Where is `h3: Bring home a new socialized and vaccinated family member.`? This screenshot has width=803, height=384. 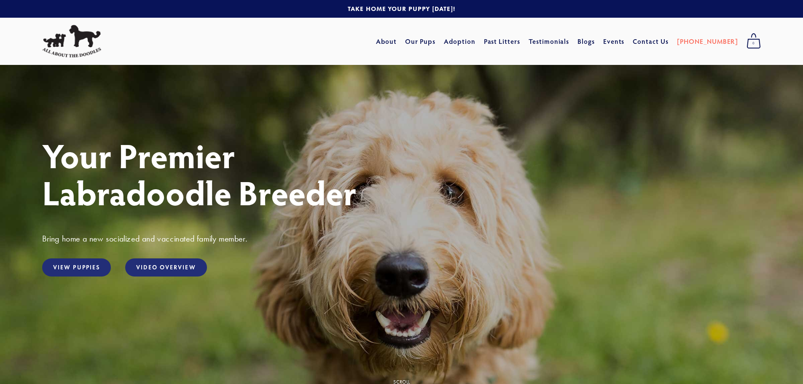
h3: Bring home a new socialized and vaccinated family member. is located at coordinates (401, 239).